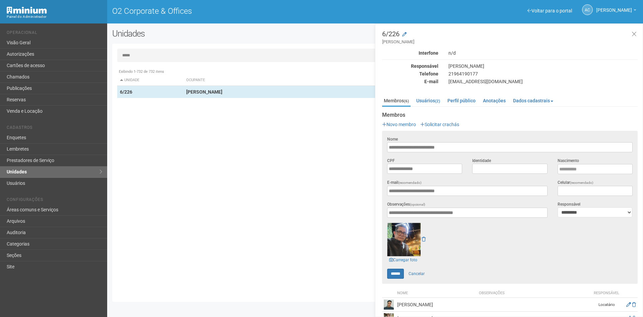  What do you see at coordinates (27, 10) in the screenshot?
I see `img: Minium` at bounding box center [27, 10].